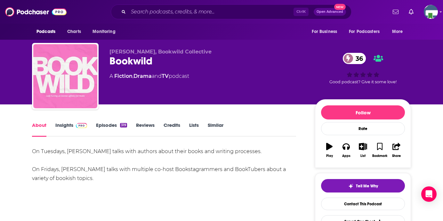 This screenshot has height=221, width=443. What do you see at coordinates (216, 129) in the screenshot?
I see `a: Similar` at bounding box center [216, 129].